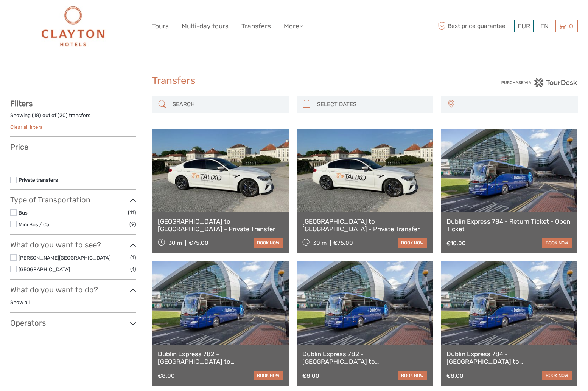  What do you see at coordinates (227, 104) in the screenshot?
I see `input: SEARCH` at bounding box center [227, 104].